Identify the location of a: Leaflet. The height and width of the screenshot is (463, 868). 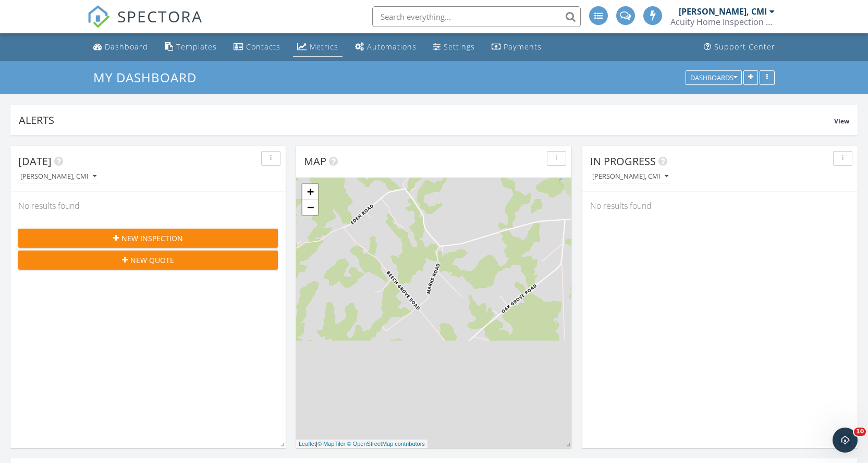
(307, 444).